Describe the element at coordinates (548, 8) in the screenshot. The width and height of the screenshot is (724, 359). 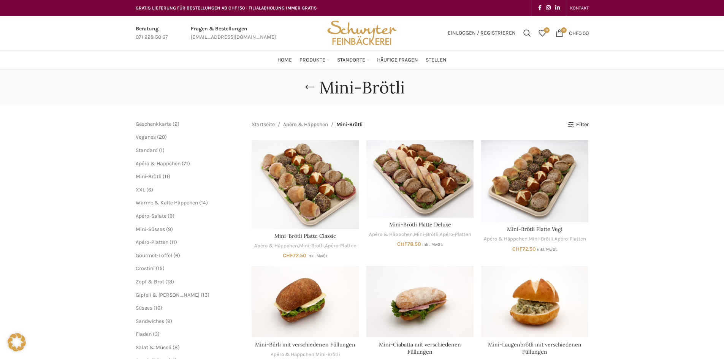
I see `a: Instagram social link` at that location.